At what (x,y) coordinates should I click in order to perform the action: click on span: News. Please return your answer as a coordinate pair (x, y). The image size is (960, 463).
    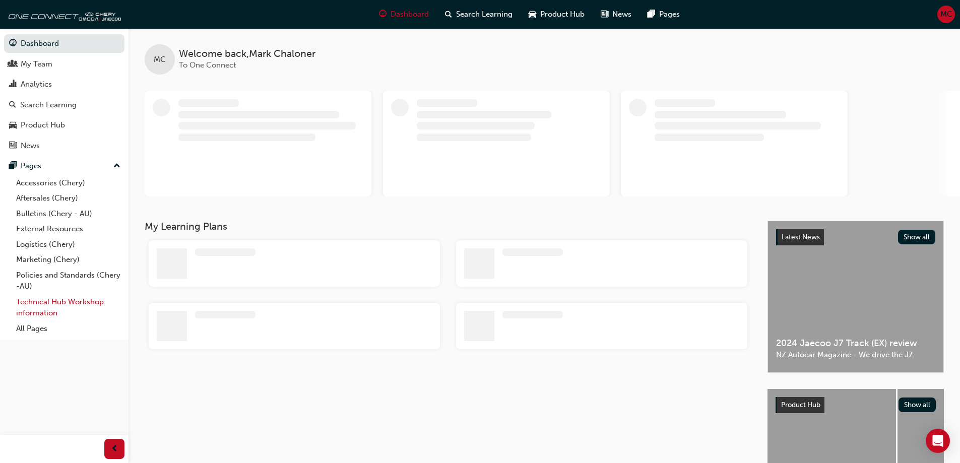
    Looking at the image, I should click on (622, 14).